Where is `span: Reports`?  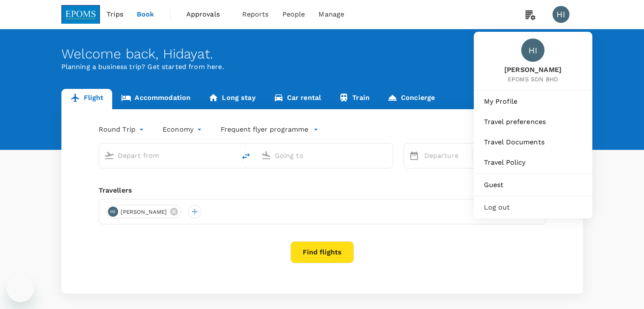
span: Reports is located at coordinates (255, 14).